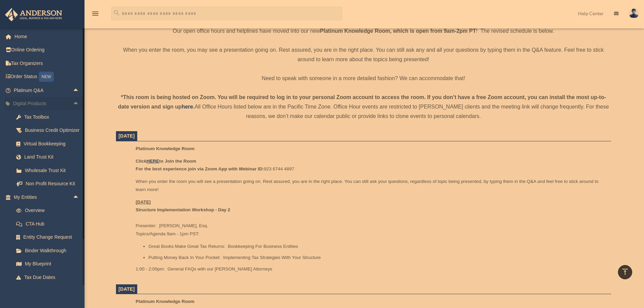  What do you see at coordinates (49, 211) in the screenshot?
I see `a: Overview` at bounding box center [49, 211].